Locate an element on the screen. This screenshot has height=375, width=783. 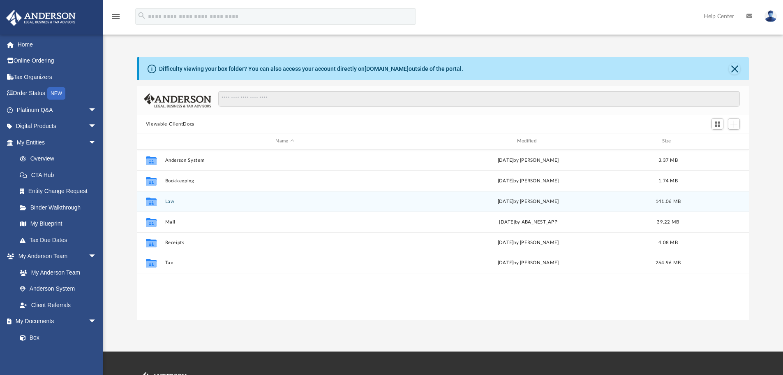
span: 264.96 MB is located at coordinates (668, 262).